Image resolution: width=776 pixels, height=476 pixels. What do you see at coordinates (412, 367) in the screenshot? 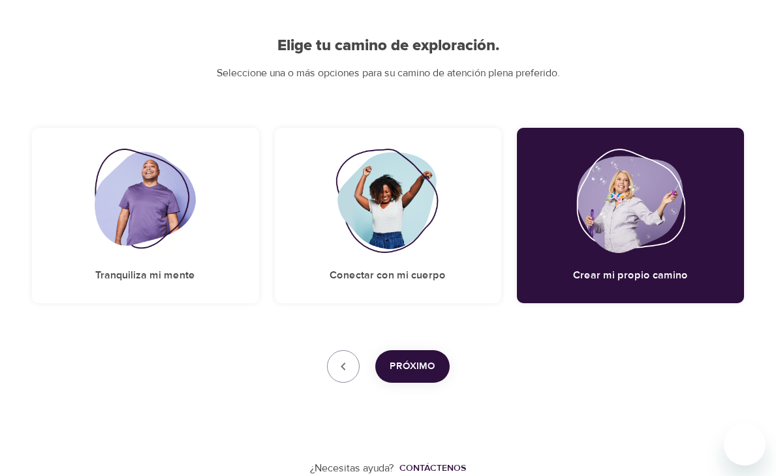
I see `span: Próximo` at bounding box center [412, 367].